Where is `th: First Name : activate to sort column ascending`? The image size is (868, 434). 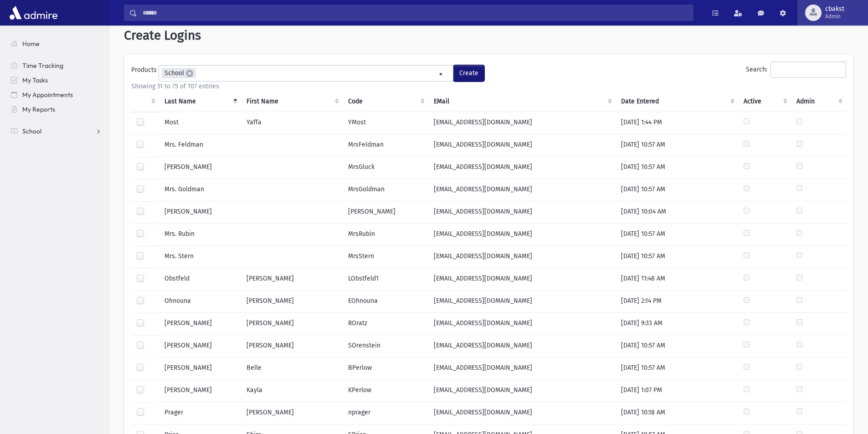
th: First Name : activate to sort column ascending is located at coordinates (292, 102).